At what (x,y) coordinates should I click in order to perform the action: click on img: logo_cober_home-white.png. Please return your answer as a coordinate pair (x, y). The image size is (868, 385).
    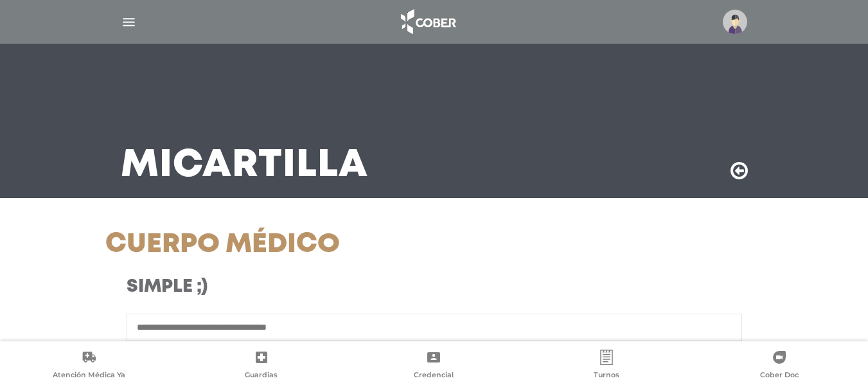
    Looking at the image, I should click on (427, 22).